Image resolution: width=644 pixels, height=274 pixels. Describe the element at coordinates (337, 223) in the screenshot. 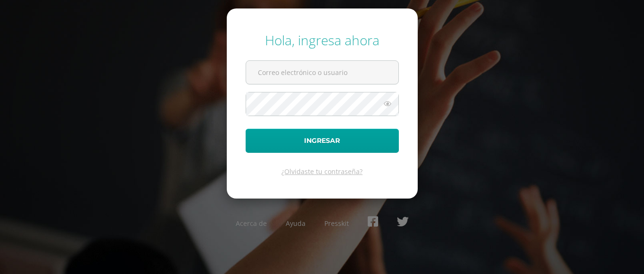

I see `a: Presskit` at that location.